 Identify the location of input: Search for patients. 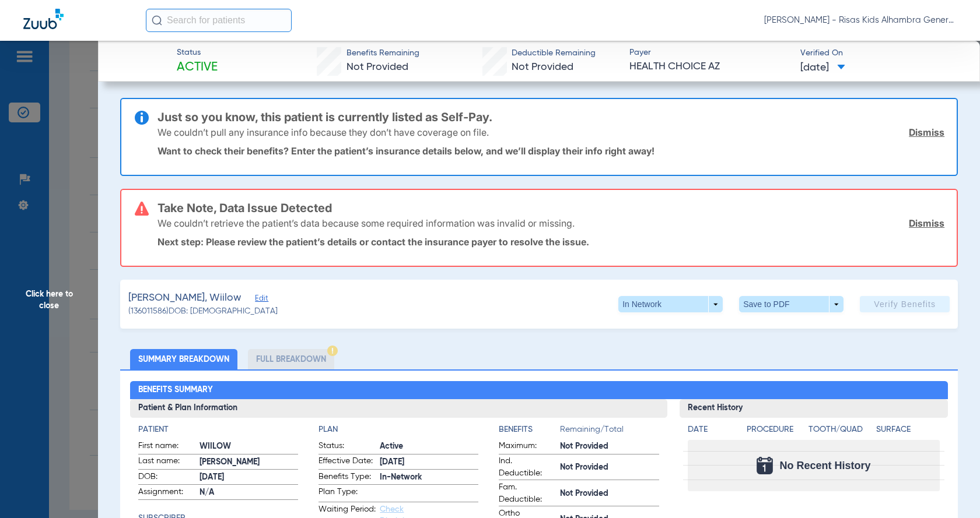
(219, 20).